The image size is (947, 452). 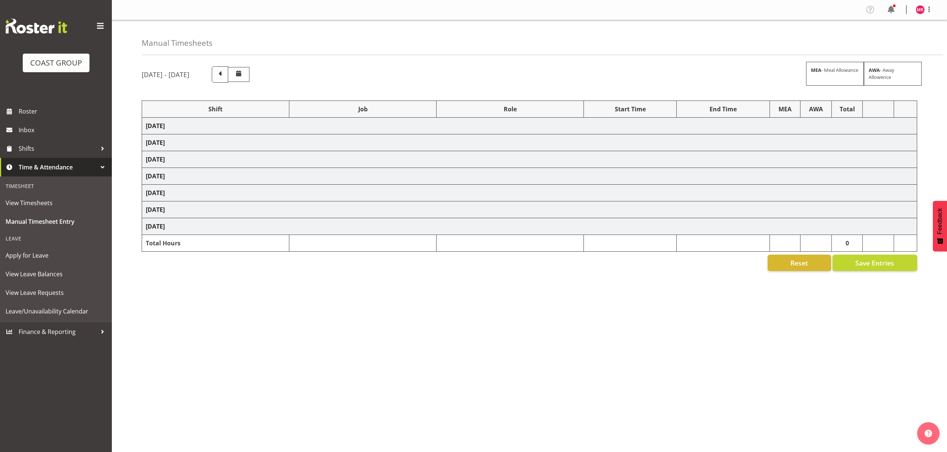 I want to click on div: Shift, so click(x=215, y=109).